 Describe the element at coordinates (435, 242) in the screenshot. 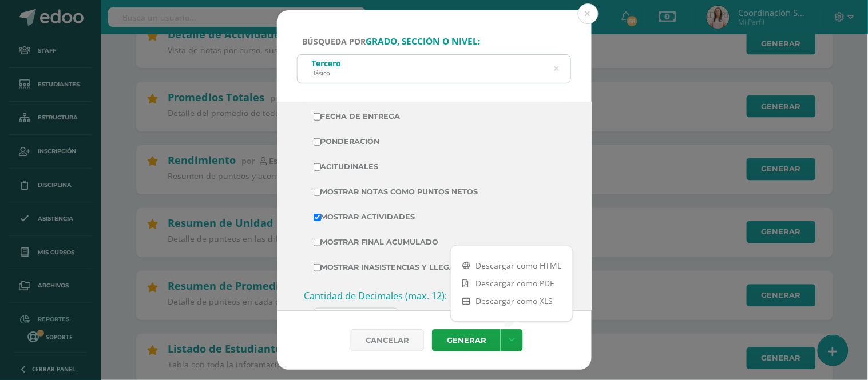

I see `label: Mostrar Final Acumulado` at that location.